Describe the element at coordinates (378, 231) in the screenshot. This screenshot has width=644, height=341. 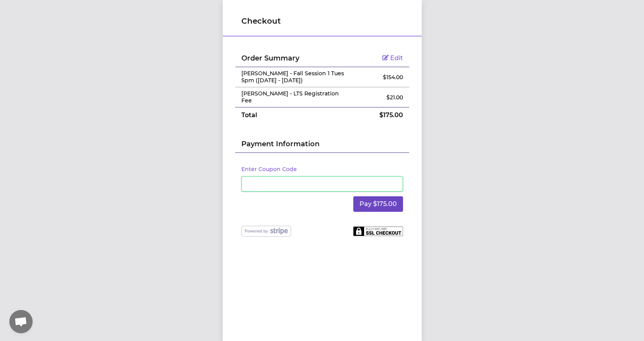
I see `img: Fully secured SSL checkout` at that location.